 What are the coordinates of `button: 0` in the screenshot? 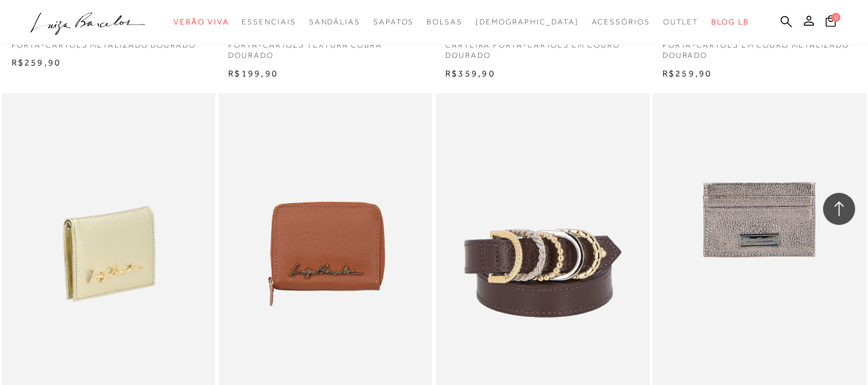 It's located at (831, 22).